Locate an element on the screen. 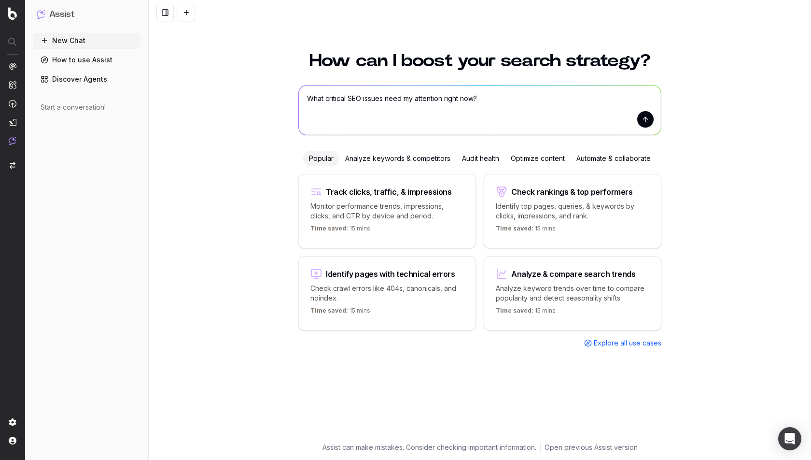 The image size is (811, 460). div: Audit health is located at coordinates (481, 158).